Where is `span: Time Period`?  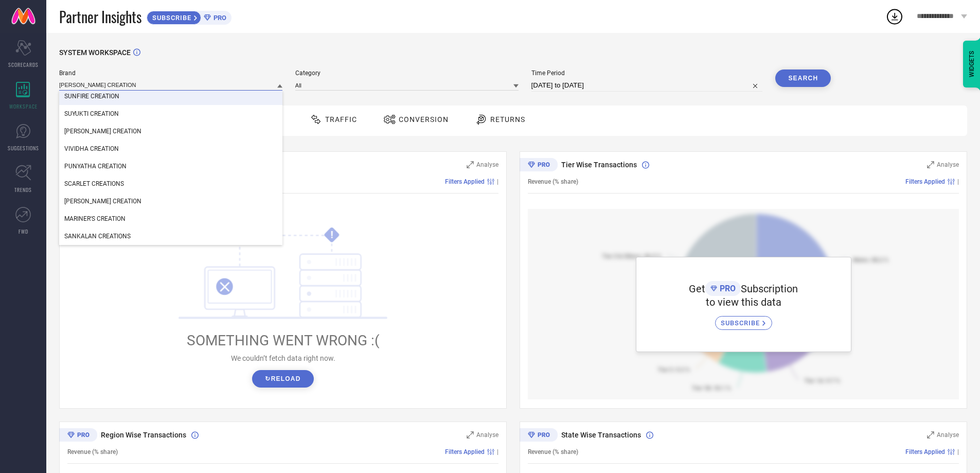 span: Time Period is located at coordinates (647, 73).